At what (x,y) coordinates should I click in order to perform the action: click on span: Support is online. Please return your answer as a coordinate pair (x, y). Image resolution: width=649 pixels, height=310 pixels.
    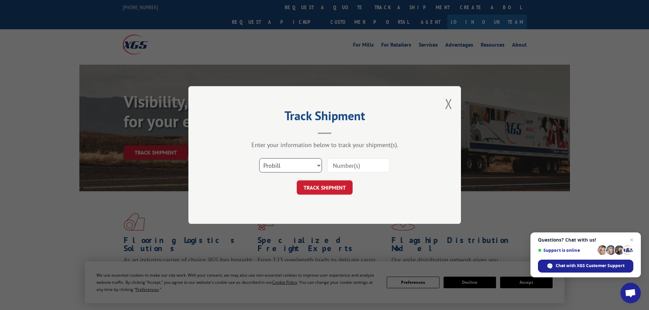
    Looking at the image, I should click on (566, 250).